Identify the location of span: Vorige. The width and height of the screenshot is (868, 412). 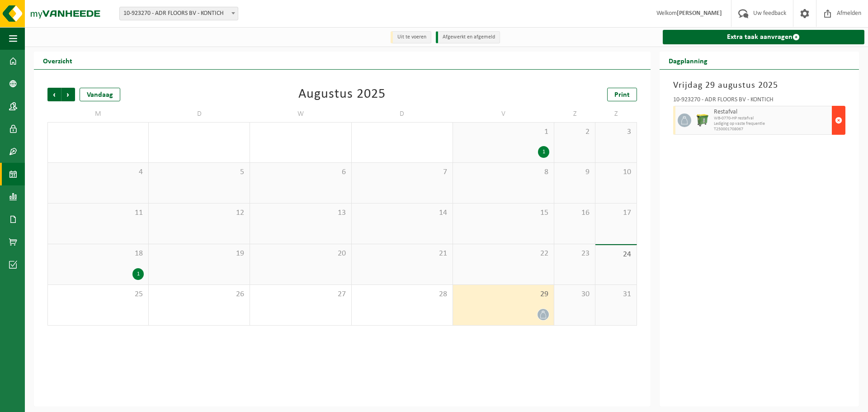
(54, 94).